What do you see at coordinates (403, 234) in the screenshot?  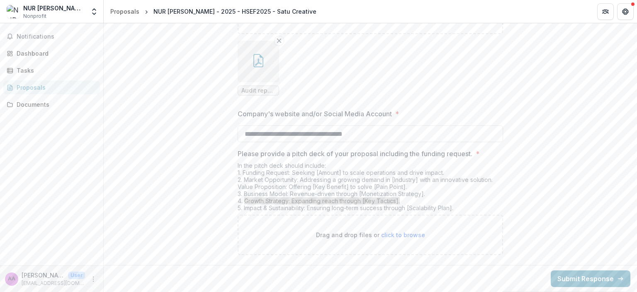 I see `span: click to browse` at bounding box center [403, 234].